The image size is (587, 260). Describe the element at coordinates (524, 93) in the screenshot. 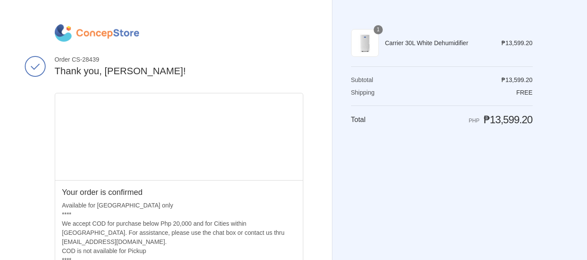

I see `span: Free` at that location.